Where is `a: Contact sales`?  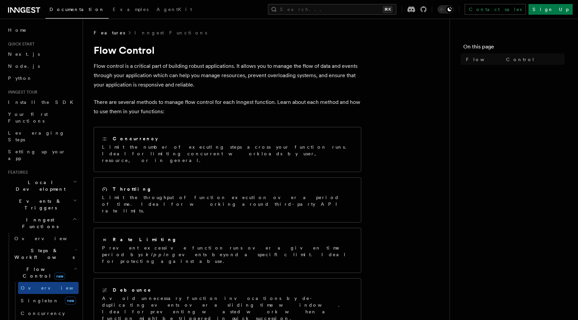 a: Contact sales is located at coordinates (495, 9).